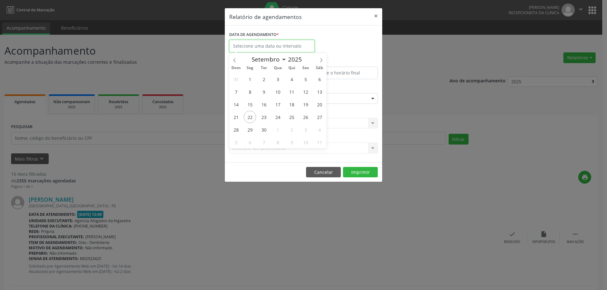 This screenshot has width=607, height=290. What do you see at coordinates (236, 117) in the screenshot?
I see `span: Setembro 21, 2025` at bounding box center [236, 117].